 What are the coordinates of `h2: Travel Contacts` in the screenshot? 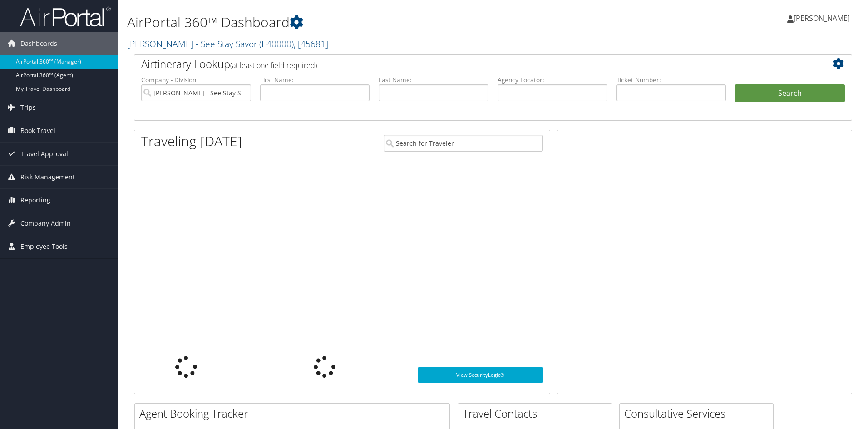 It's located at (537, 414).